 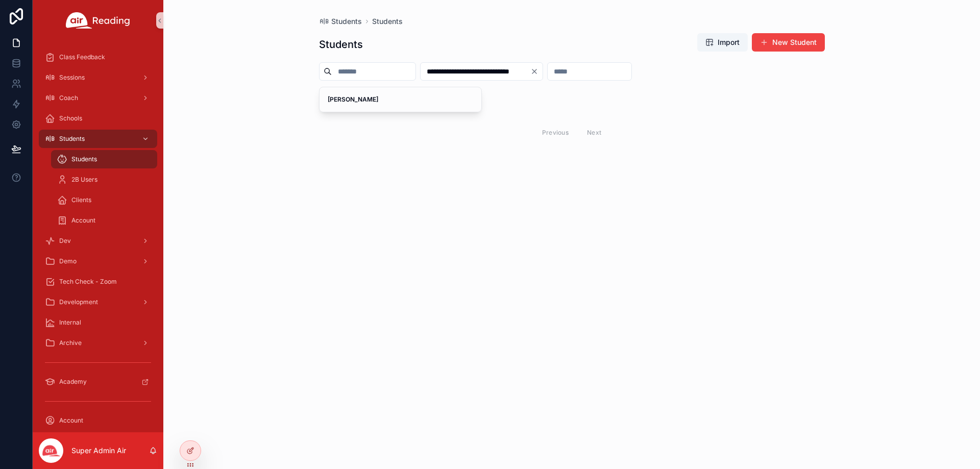 I want to click on span: 2B Users, so click(x=84, y=180).